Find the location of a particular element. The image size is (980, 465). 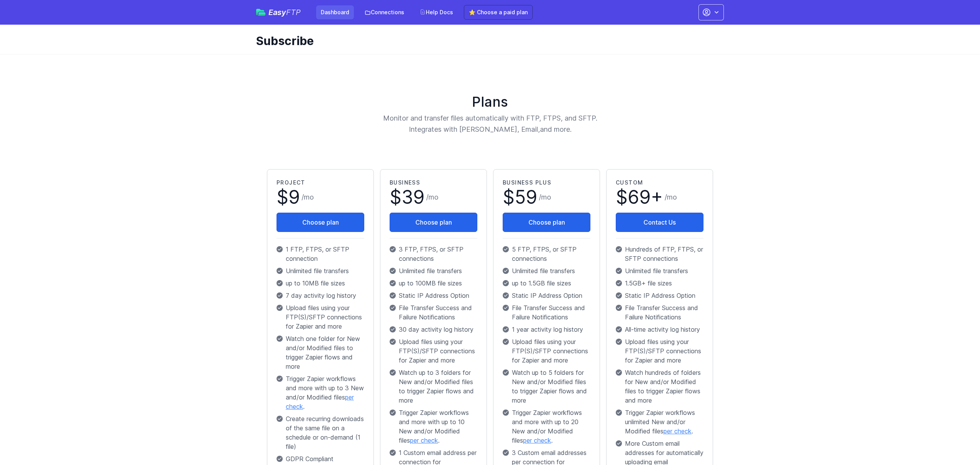

span: FTP is located at coordinates (293, 13).